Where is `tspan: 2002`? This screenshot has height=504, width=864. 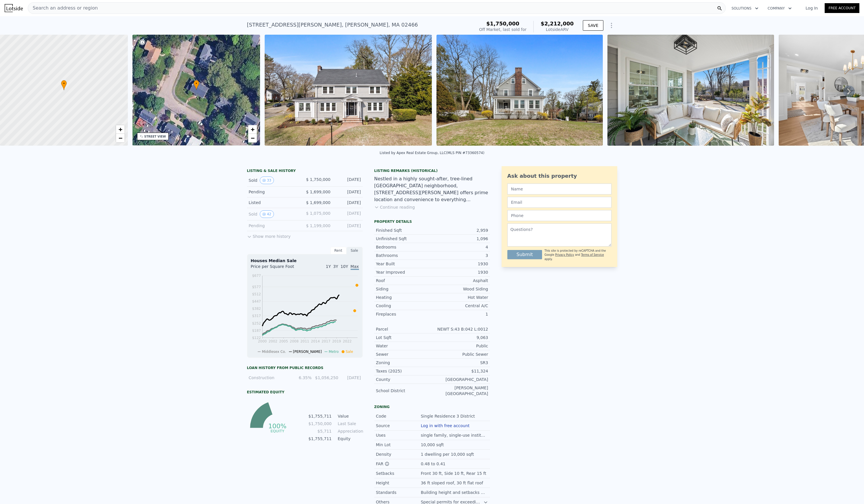
tspan: 2002 is located at coordinates (273, 342).